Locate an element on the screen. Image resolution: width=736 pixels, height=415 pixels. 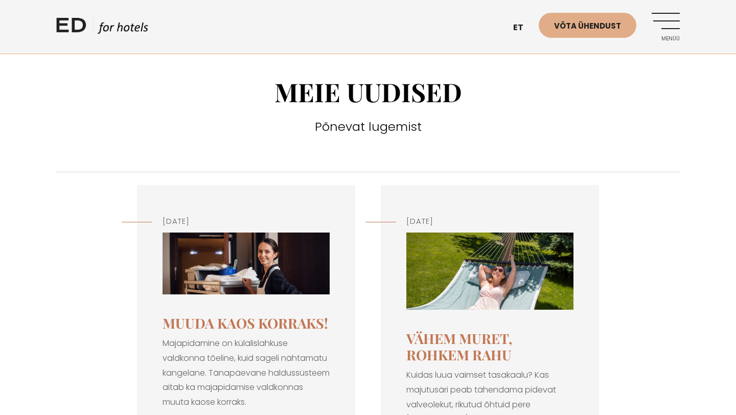
span: Menüü is located at coordinates (665, 39).